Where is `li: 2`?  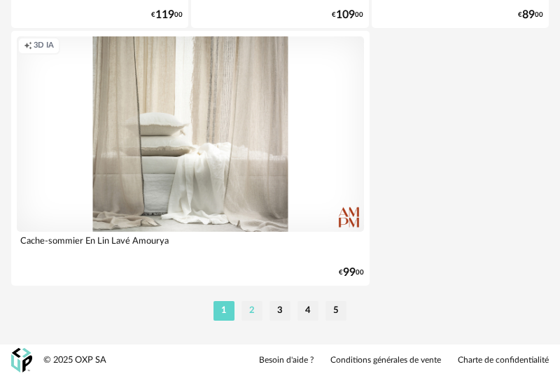 li: 2 is located at coordinates (252, 311).